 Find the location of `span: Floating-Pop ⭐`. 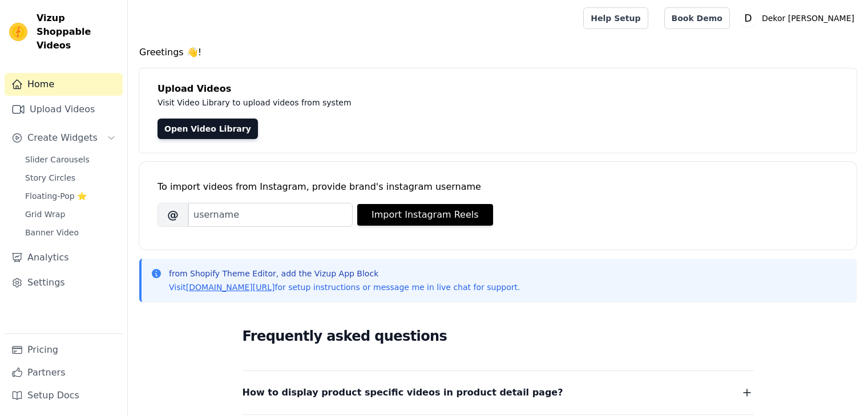

span: Floating-Pop ⭐ is located at coordinates (56, 196).